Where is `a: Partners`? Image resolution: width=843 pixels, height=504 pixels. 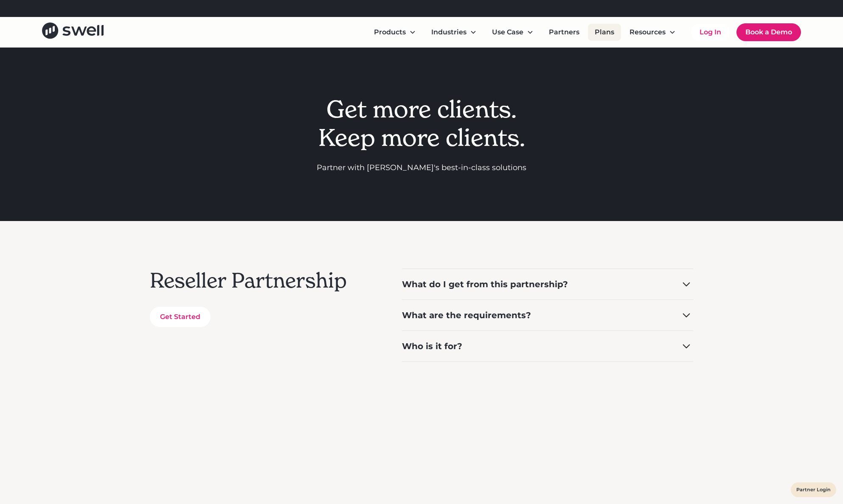 a: Partners is located at coordinates (564, 32).